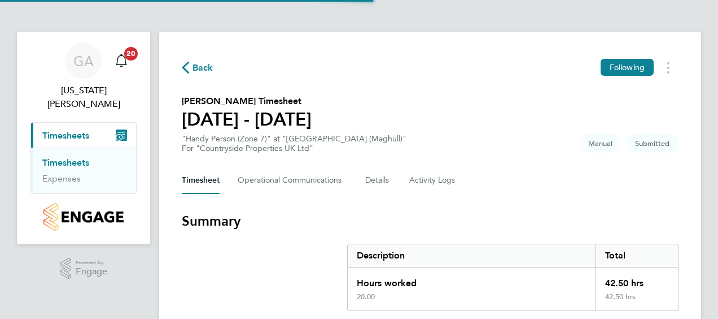 The height and width of the screenshot is (319, 718). Describe the element at coordinates (84, 170) in the screenshot. I see `div: Timesheets` at that location.